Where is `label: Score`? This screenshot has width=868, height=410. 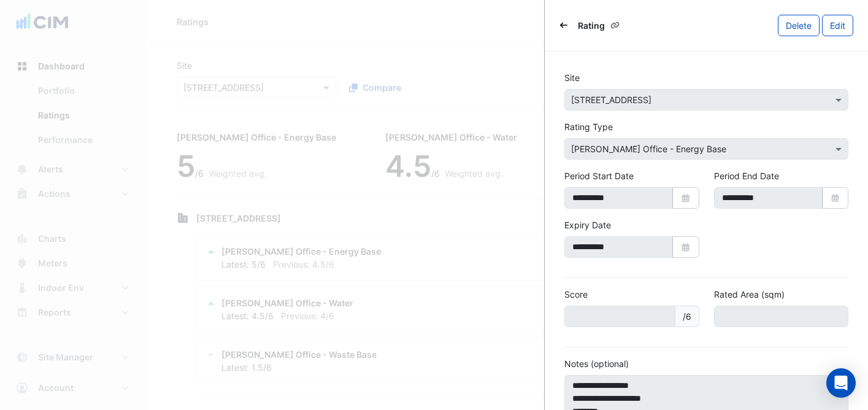 label: Score is located at coordinates (576, 294).